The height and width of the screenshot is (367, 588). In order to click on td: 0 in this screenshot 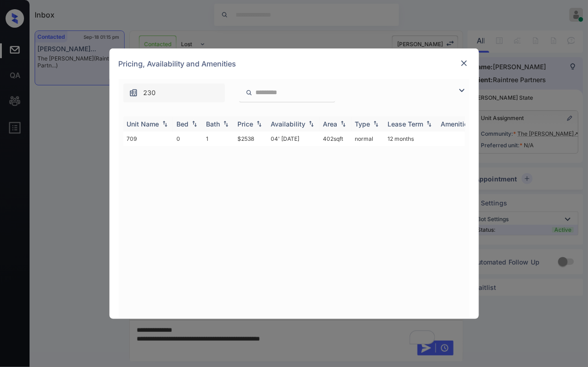, I will do `click(188, 138)`.